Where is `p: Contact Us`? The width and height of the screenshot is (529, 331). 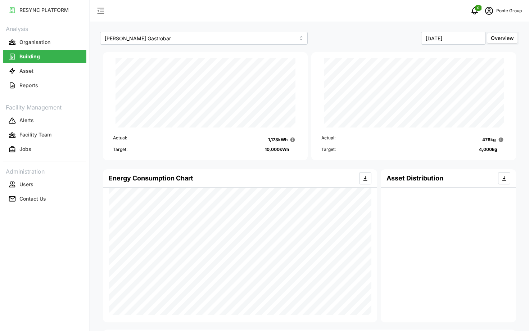 p: Contact Us is located at coordinates (33, 199).